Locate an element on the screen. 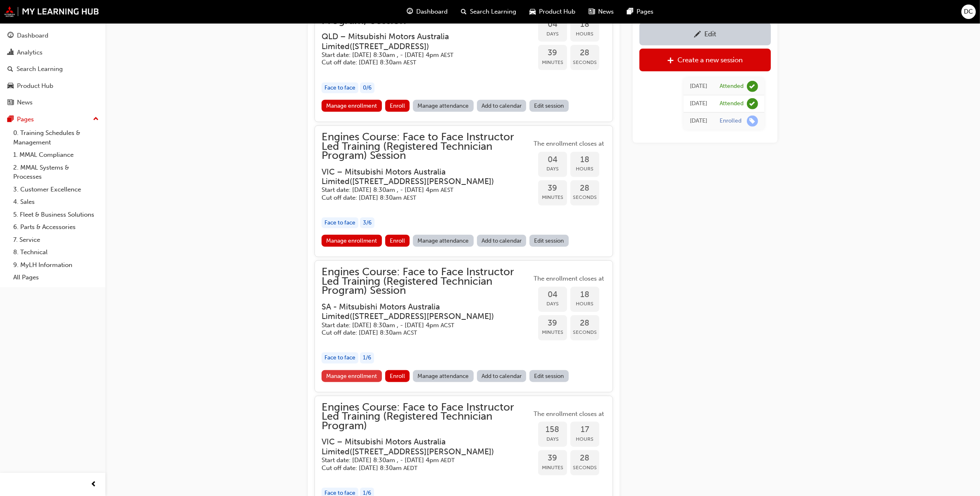 The image size is (980, 496). button: Engines Course: Face to Face Instructor Led Training (Registered Technician Program) SessionSA - ... is located at coordinates (464, 326).